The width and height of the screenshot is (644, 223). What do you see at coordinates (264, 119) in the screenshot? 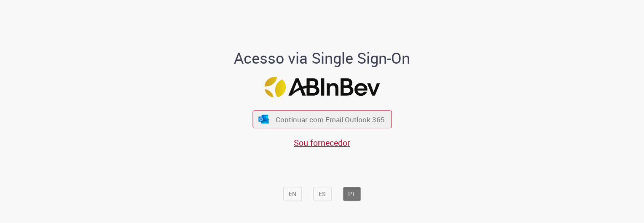
I see `img: ícone Azure/Microsoft 360` at bounding box center [264, 119].